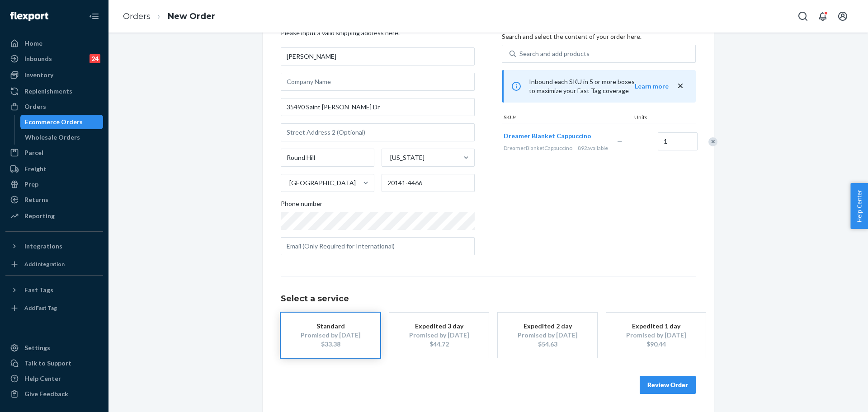 The width and height of the screenshot is (868, 412). What do you see at coordinates (378, 132) in the screenshot?
I see `input: Street Address 2 (Optional)` at bounding box center [378, 132].